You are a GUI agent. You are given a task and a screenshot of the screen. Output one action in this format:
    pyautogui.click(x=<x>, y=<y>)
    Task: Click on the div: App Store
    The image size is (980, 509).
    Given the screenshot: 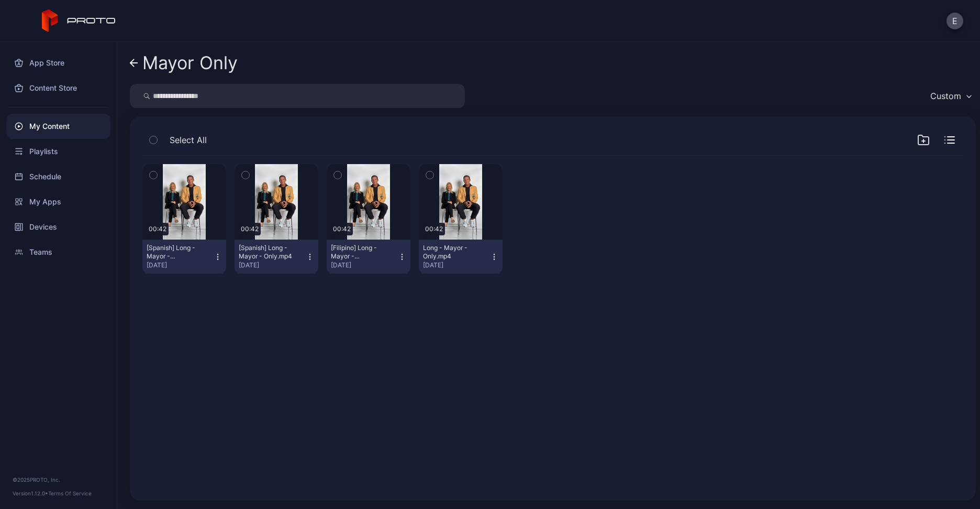 What is the action you would take?
    pyautogui.click(x=58, y=63)
    